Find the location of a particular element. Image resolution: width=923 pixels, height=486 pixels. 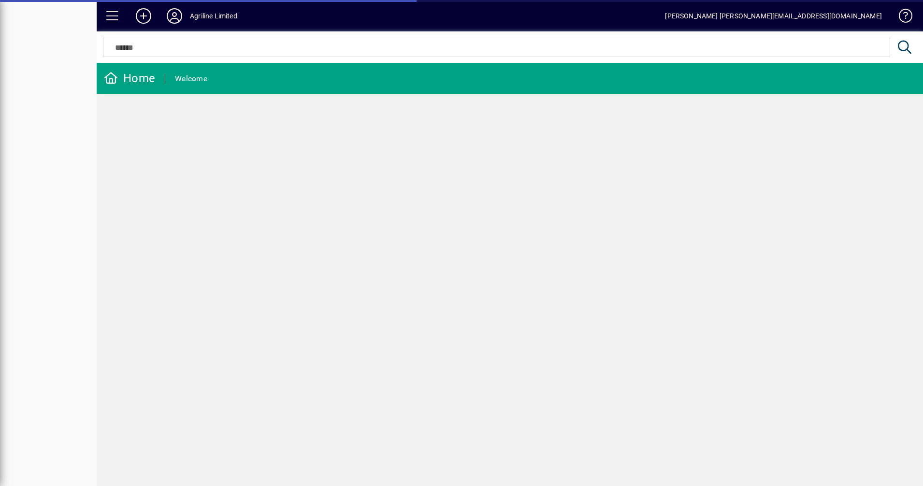

div: Welcome is located at coordinates (191, 79).